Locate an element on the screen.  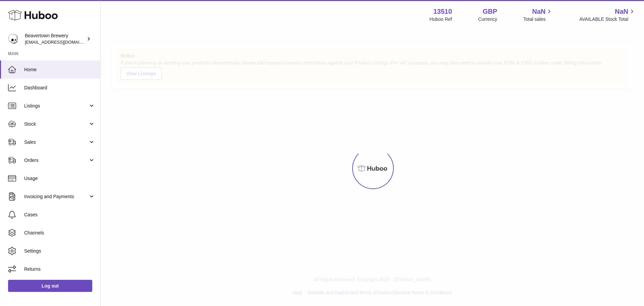
span: Cases is located at coordinates (60, 214).